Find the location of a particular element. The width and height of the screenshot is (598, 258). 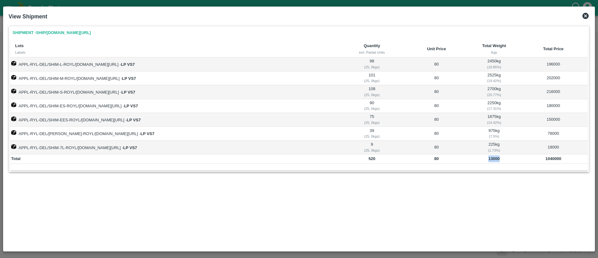

td: 202000 is located at coordinates (554, 78).